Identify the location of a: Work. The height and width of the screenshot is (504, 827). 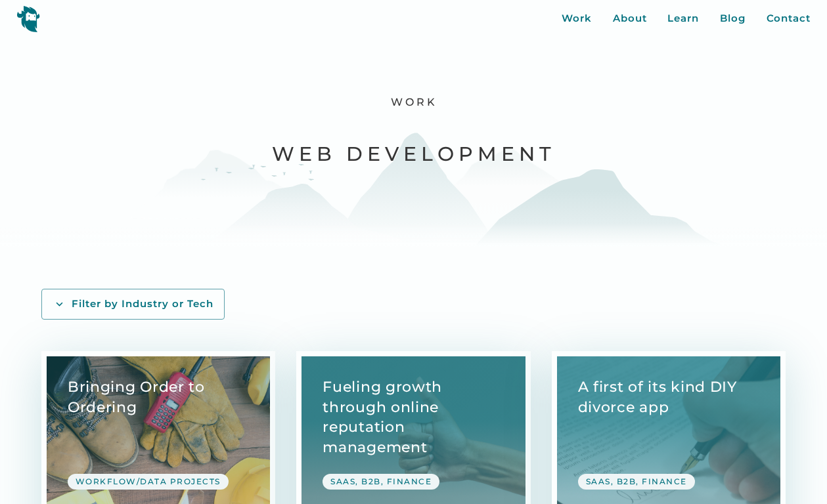
(577, 19).